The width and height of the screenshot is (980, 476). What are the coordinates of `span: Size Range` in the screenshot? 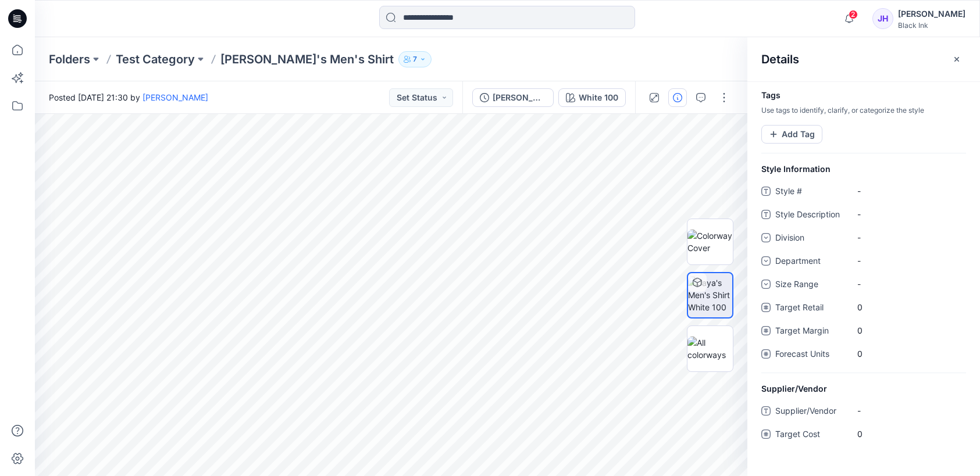 It's located at (810, 285).